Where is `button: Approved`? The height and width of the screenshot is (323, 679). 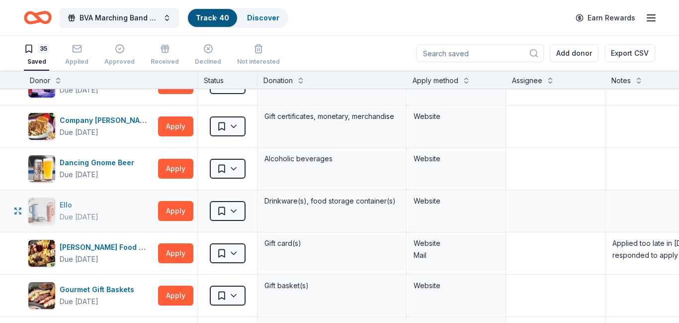
button: Approved is located at coordinates (119, 55).